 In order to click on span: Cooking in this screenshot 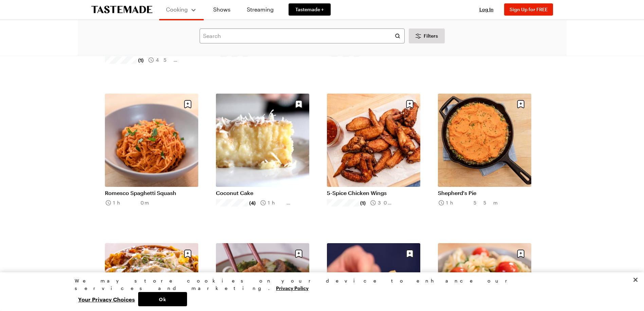, I will do `click(177, 9)`.